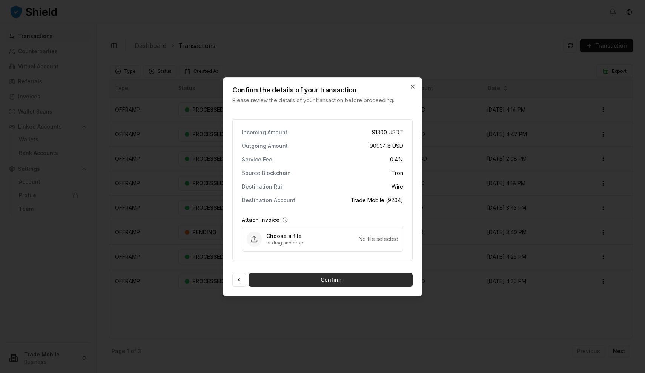  I want to click on h2: Confirm the details of your transaction, so click(315, 90).